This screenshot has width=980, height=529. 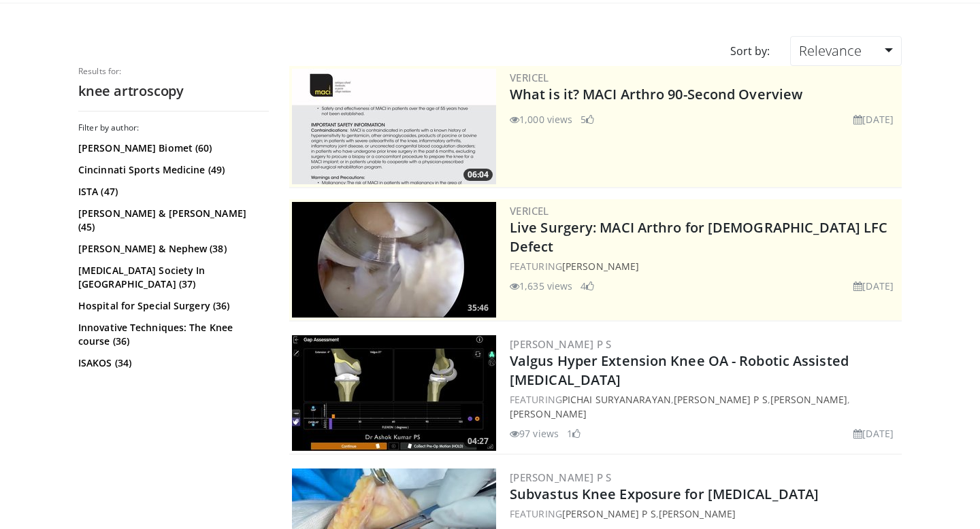 I want to click on img: eb023345-1e2d-4374-a840-ddbc99f8c97c.300x170_q85_crop-smart_upscale.jpg, so click(x=394, y=260).